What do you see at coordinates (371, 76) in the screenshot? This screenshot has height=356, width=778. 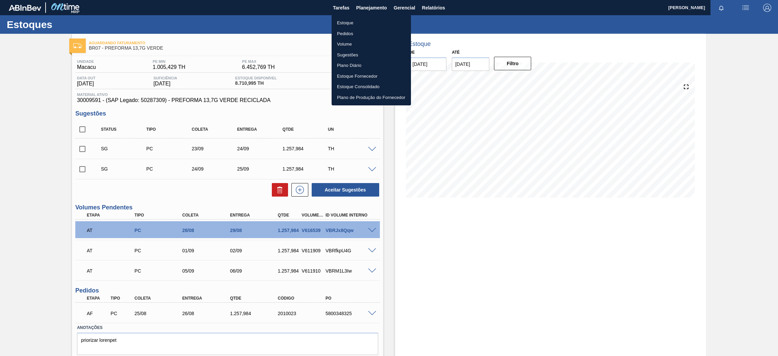 I see `a: Estoque Fornecedor` at bounding box center [371, 76].